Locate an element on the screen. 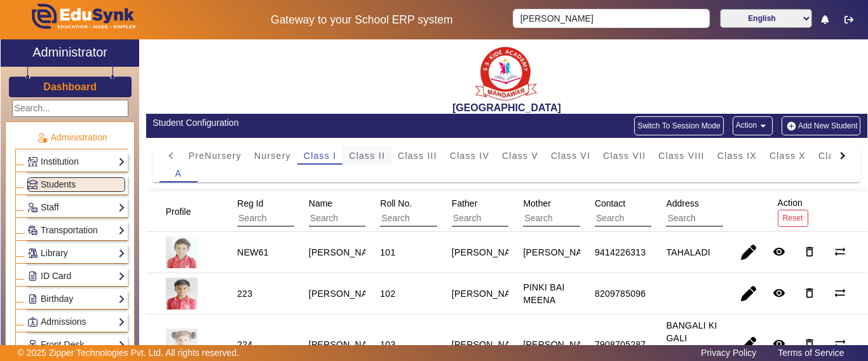  img: 20ca43ab-629a-4a30-a79d-886fc14308b5 is located at coordinates (182, 293).